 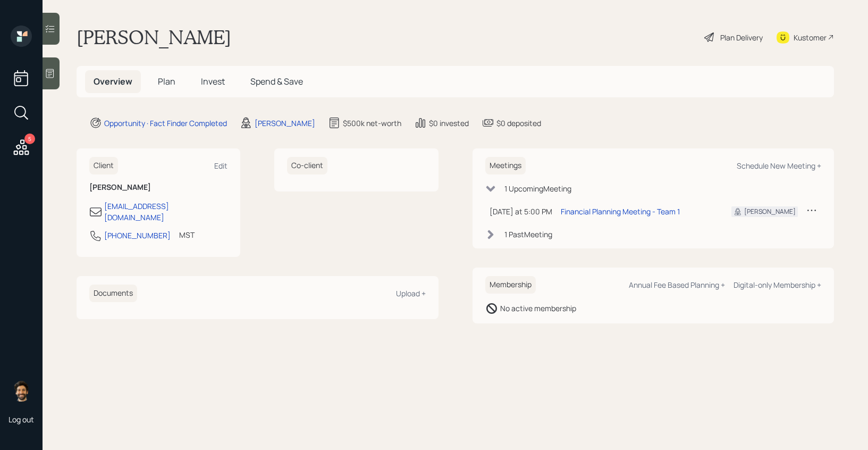 What do you see at coordinates (21, 419) in the screenshot?
I see `div: Log out` at bounding box center [21, 419].